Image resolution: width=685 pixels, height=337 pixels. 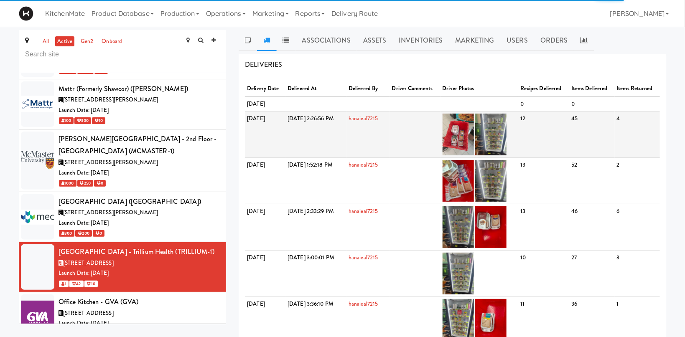 What do you see at coordinates (592, 227) in the screenshot?
I see `td: 46` at bounding box center [592, 227].